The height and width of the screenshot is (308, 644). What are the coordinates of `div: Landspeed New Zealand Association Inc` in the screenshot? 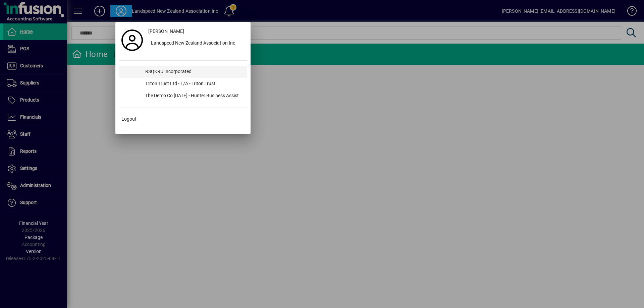 It's located at (196, 44).